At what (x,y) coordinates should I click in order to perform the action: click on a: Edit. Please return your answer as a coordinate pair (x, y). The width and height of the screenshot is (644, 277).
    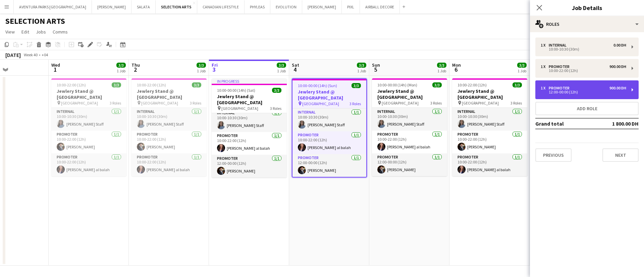
    Looking at the image, I should click on (25, 32).